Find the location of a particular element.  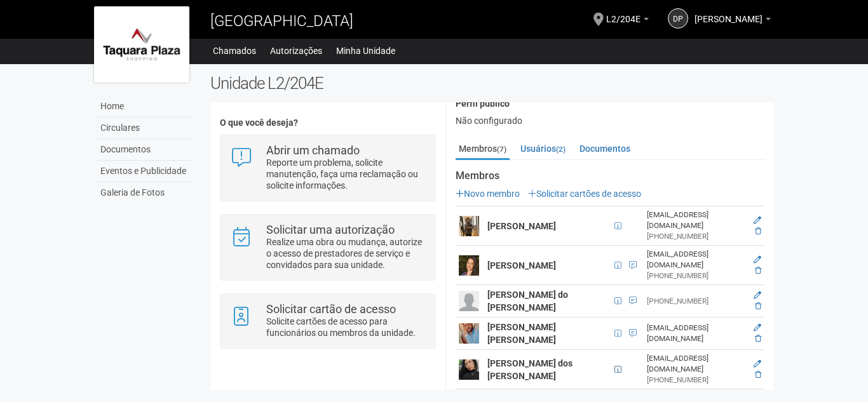

a: Novo membro is located at coordinates (487, 194).